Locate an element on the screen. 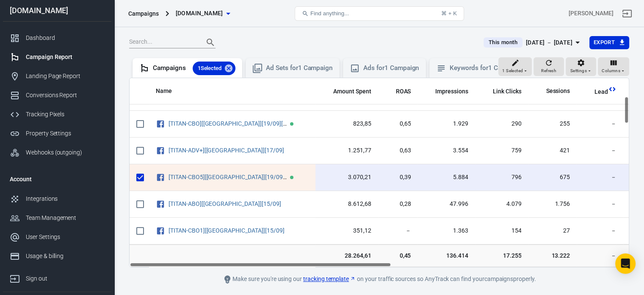  div: Campaigns is located at coordinates (194, 68).